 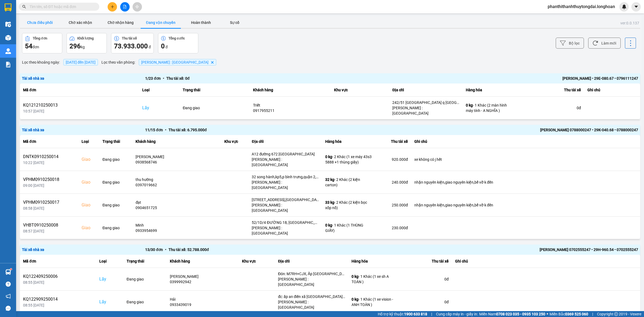 What do you see at coordinates (75, 46) in the screenshot?
I see `span: 296` at bounding box center [75, 46].